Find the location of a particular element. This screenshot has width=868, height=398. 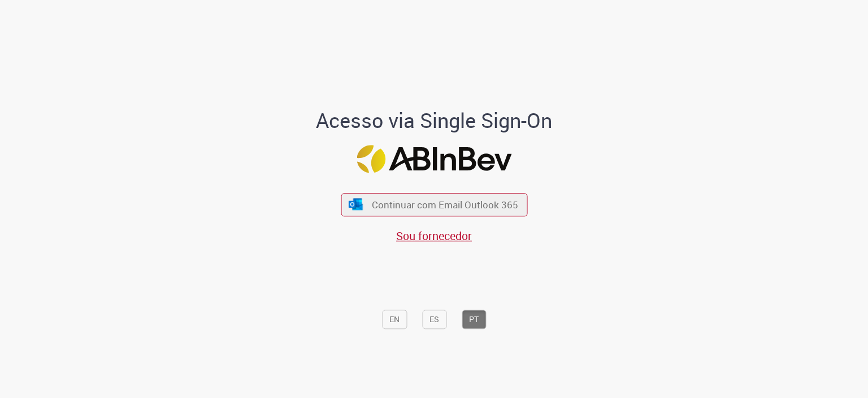

button: ícone Azure/Microsoft 360 Continuar com Email Outlook 365 is located at coordinates (434, 204).